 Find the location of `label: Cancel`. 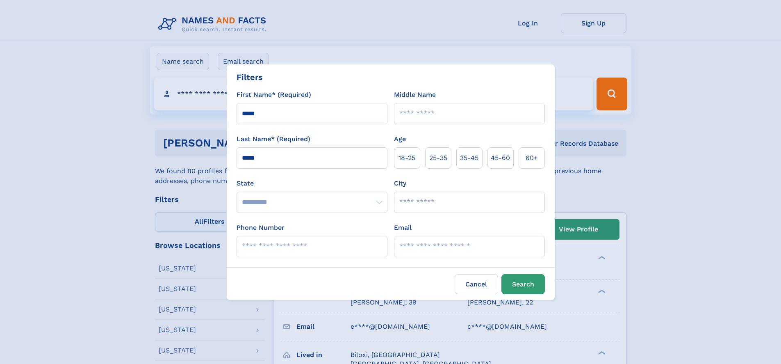

label: Cancel is located at coordinates (477, 284).